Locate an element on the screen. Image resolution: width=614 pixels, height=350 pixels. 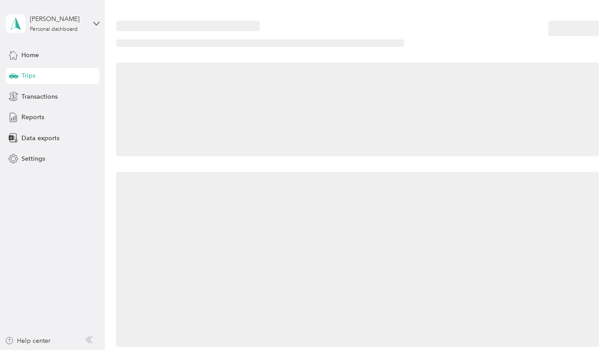
span: Home is located at coordinates (30, 55).